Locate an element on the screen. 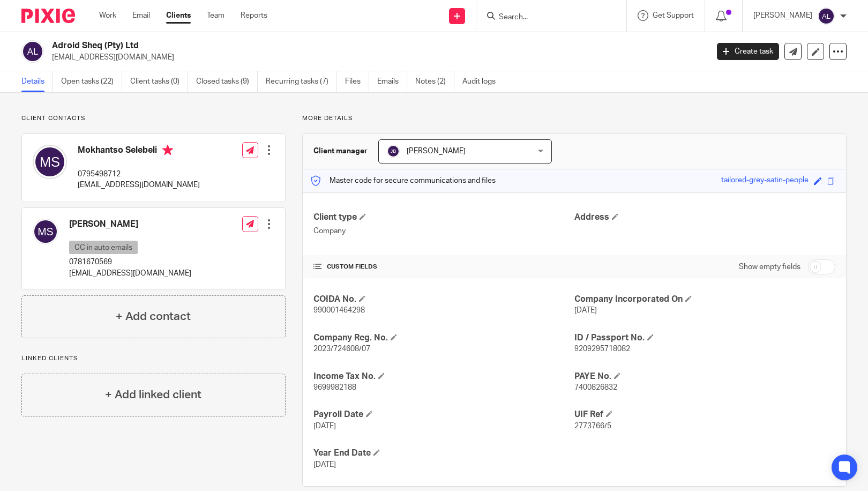 Image resolution: width=868 pixels, height=491 pixels. h4: Mokhantso Selebeli is located at coordinates (139, 151).